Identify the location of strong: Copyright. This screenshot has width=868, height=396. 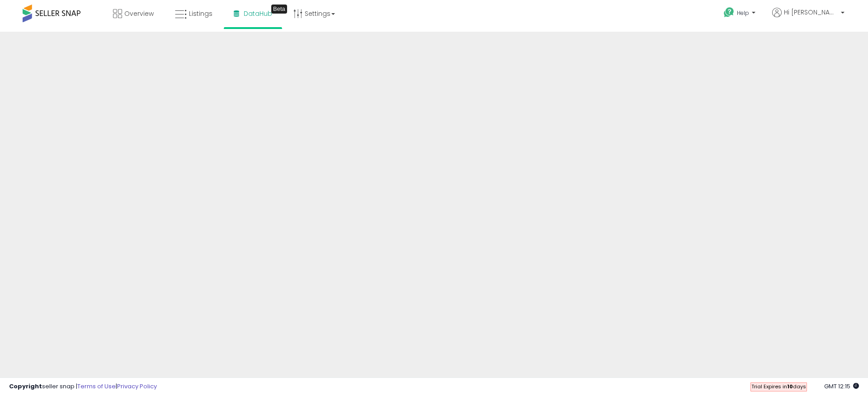
(25, 386).